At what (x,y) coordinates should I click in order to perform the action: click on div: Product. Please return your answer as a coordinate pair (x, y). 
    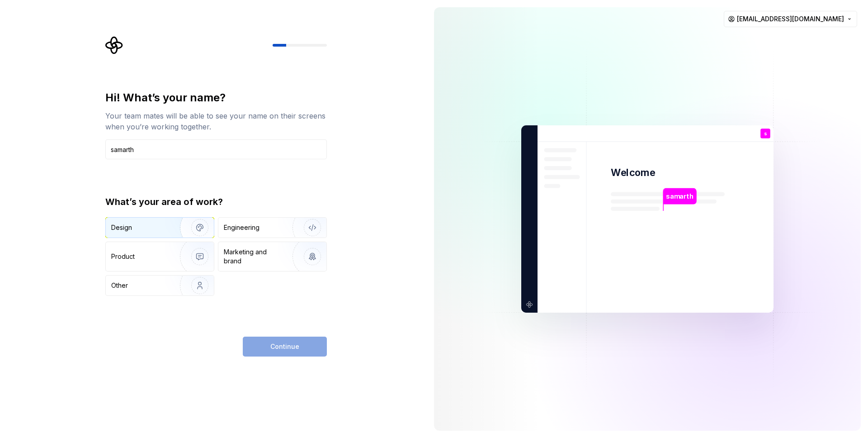
    Looking at the image, I should click on (123, 256).